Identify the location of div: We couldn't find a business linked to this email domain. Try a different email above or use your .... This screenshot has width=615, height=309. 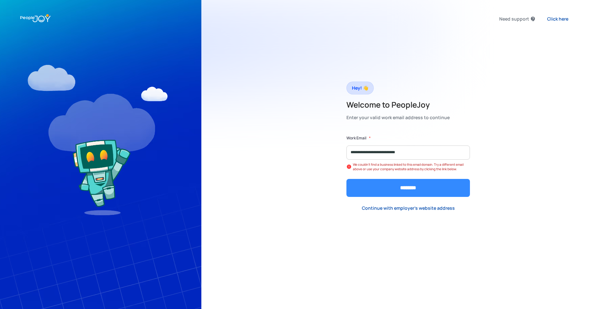
(411, 167).